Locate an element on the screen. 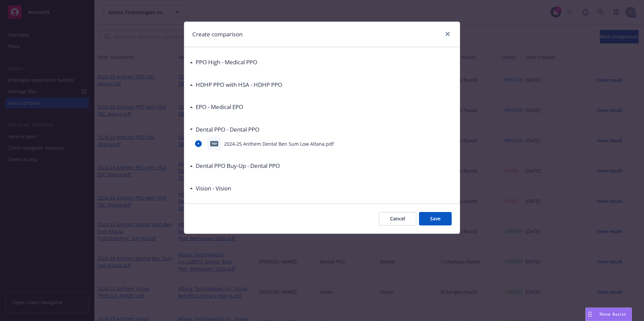 This screenshot has height=321, width=644. h3: Dental PPO Buy-Up - Dental PPO is located at coordinates (238, 166).